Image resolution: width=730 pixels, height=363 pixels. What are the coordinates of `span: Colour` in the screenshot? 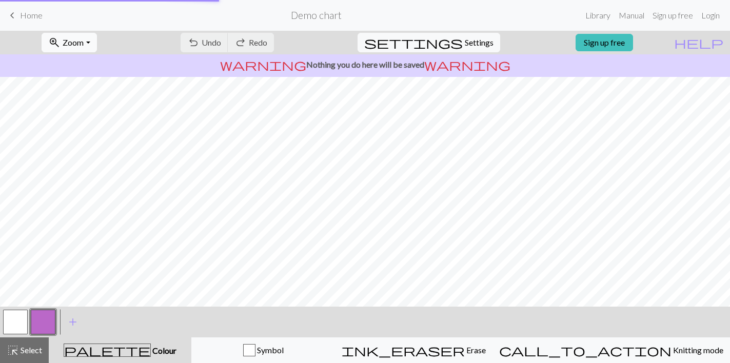 It's located at (164, 350).